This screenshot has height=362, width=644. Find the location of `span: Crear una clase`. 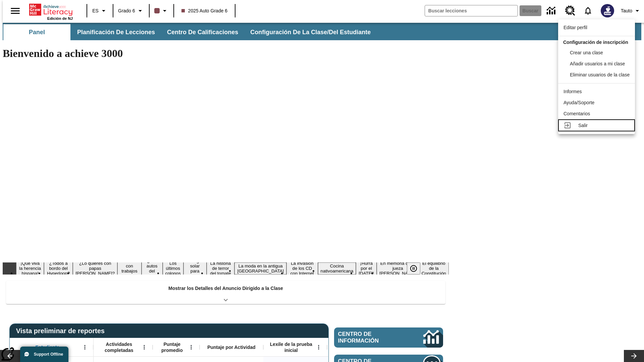

span: Crear una clase is located at coordinates (586, 53).